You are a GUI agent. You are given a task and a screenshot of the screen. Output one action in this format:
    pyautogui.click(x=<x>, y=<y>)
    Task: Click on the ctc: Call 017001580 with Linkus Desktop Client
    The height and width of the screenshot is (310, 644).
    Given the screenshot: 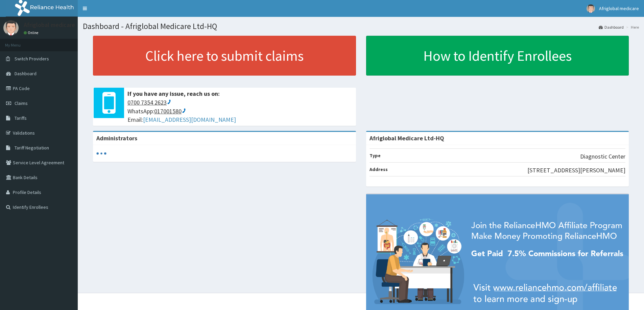 What is the action you would take?
    pyautogui.click(x=170, y=111)
    